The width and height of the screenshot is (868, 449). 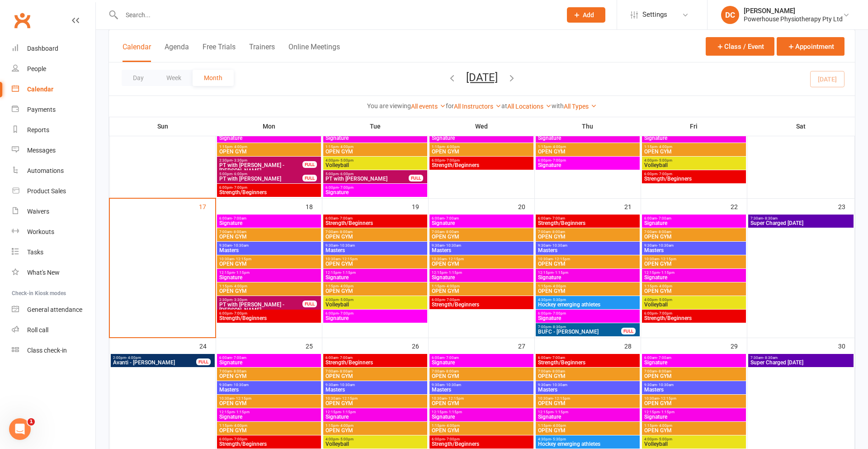 What do you see at coordinates (588, 15) in the screenshot?
I see `span: Add` at bounding box center [588, 15].